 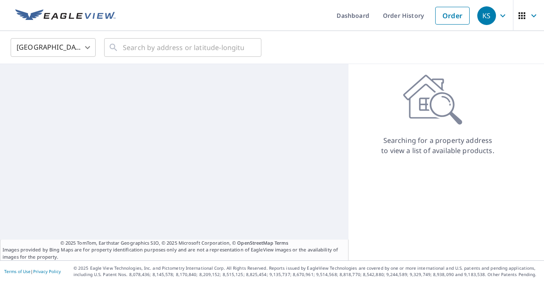 What do you see at coordinates (452, 16) in the screenshot?
I see `a: Order` at bounding box center [452, 16].